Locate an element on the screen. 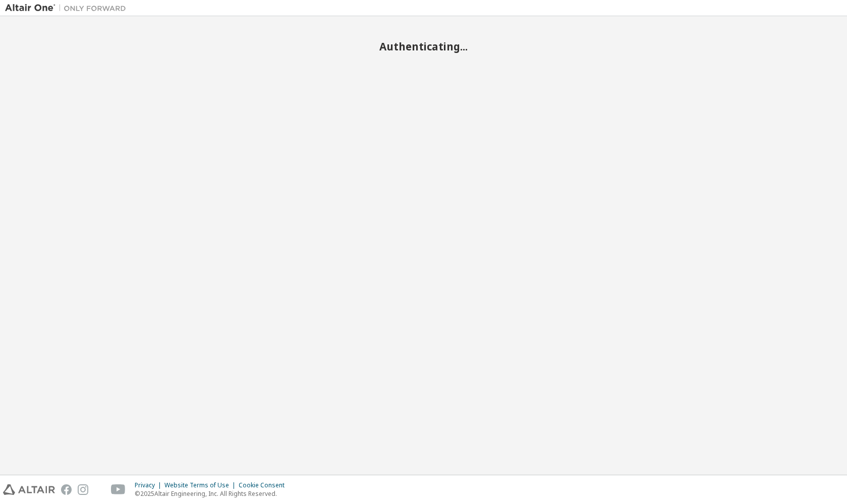 This screenshot has height=504, width=847. img: facebook.svg is located at coordinates (66, 490).